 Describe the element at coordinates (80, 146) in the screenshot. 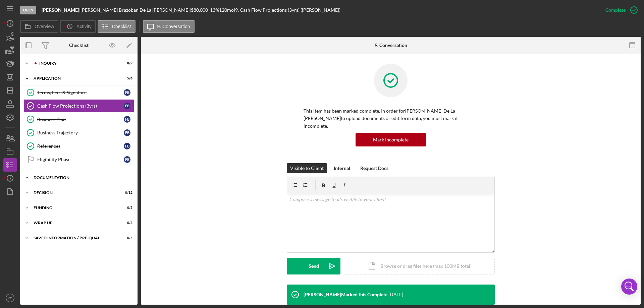

I see `div: References` at that location.